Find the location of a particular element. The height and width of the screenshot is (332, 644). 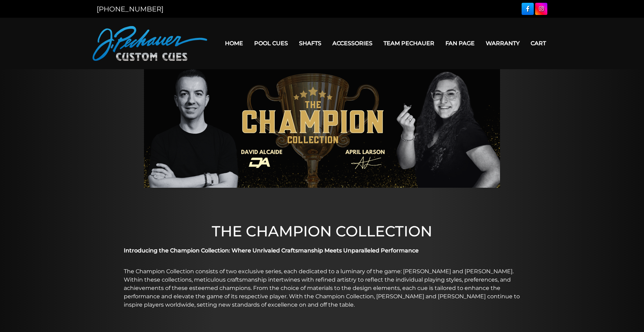

a: Fan Page is located at coordinates (460, 43).